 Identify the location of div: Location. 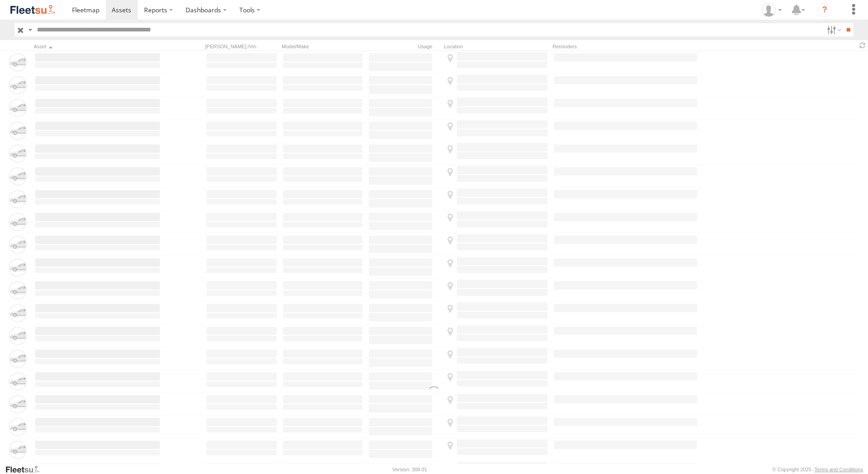
(496, 47).